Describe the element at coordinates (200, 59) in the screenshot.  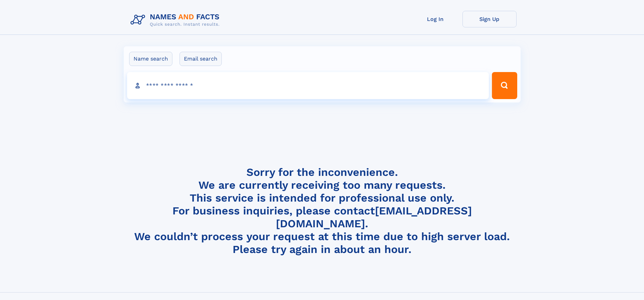
I see `label: Email search` at that location.